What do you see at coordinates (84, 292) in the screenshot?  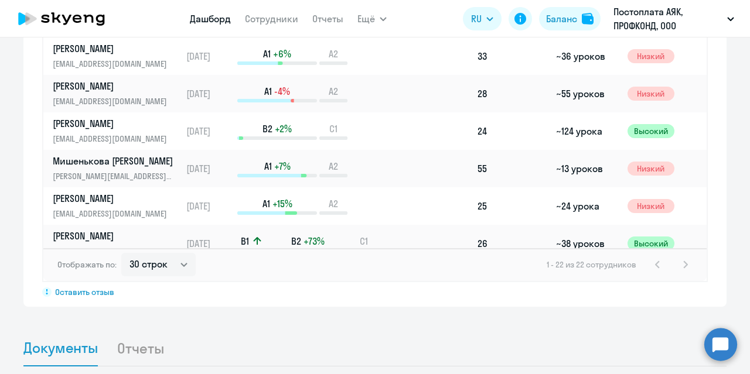 I see `span: Оставить отзыв` at bounding box center [84, 292].